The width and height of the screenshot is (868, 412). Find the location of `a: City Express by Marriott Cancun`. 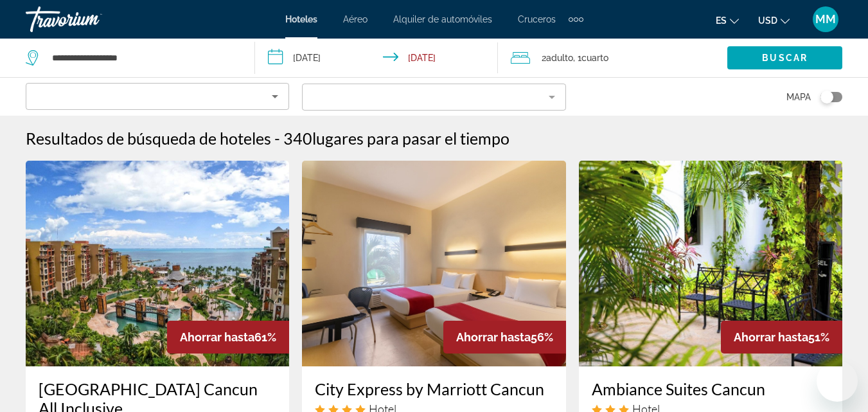

a: City Express by Marriott Cancun is located at coordinates (434, 389).